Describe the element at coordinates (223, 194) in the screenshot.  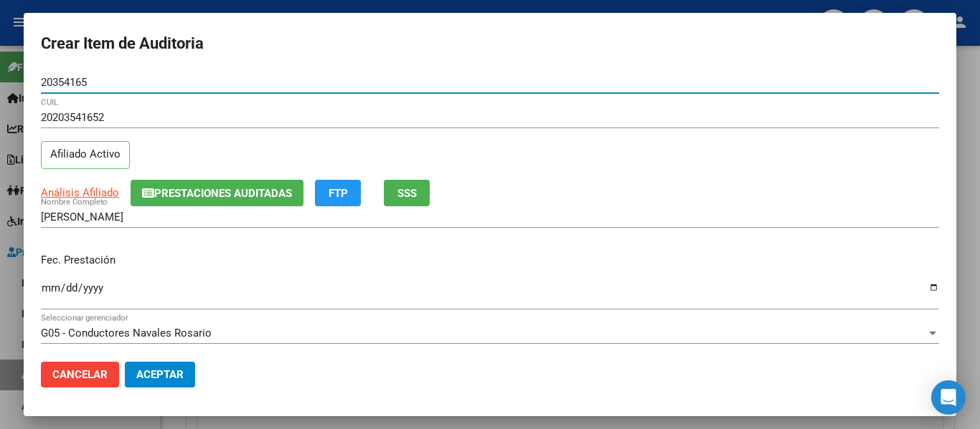
I see `span: Prestaciones Auditadas` at that location.